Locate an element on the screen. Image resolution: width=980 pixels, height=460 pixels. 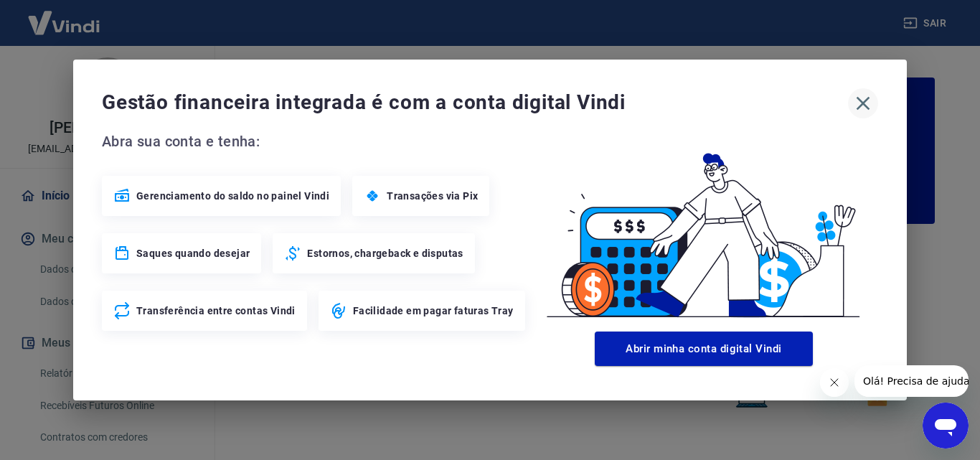
span: Transações via Pix is located at coordinates (432, 196).